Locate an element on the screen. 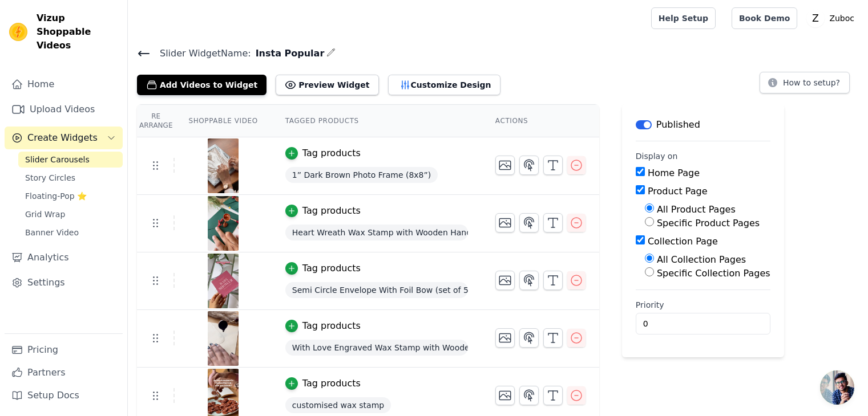  span: Vizup Shoppable Videos is located at coordinates (77, 32).